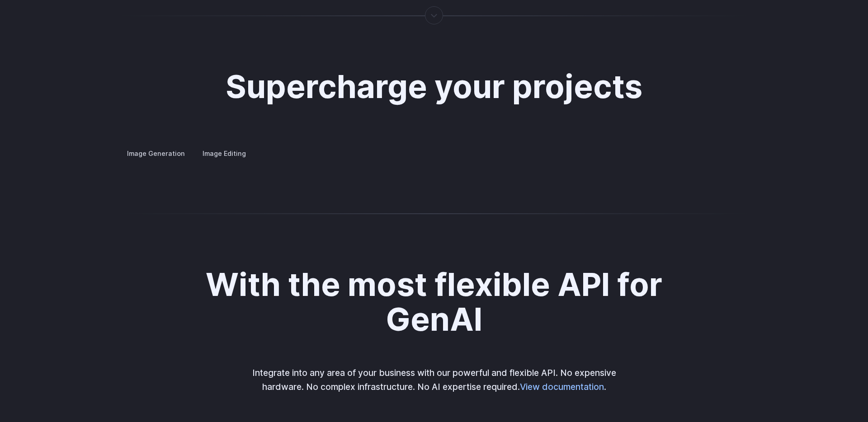  What do you see at coordinates (434, 380) in the screenshot?
I see `p: Integrate into any area of your business with our powerful and flexible API. No expensive hardwar...` at bounding box center [434, 380].